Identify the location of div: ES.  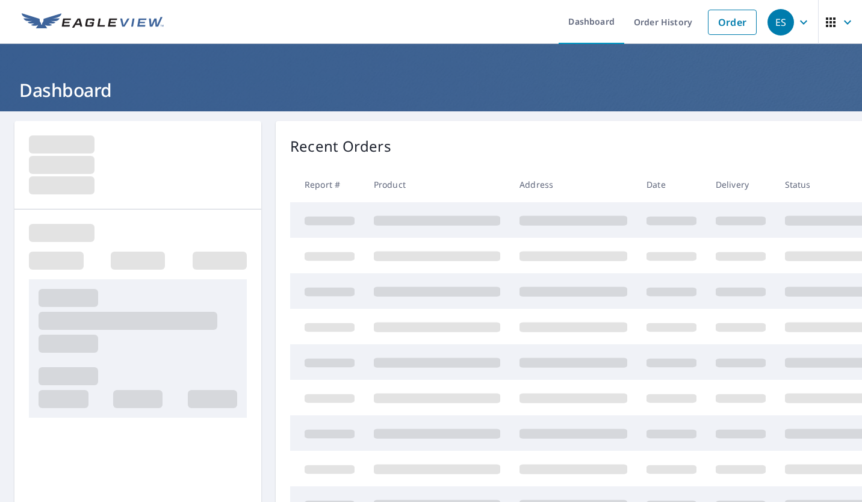
(781, 22).